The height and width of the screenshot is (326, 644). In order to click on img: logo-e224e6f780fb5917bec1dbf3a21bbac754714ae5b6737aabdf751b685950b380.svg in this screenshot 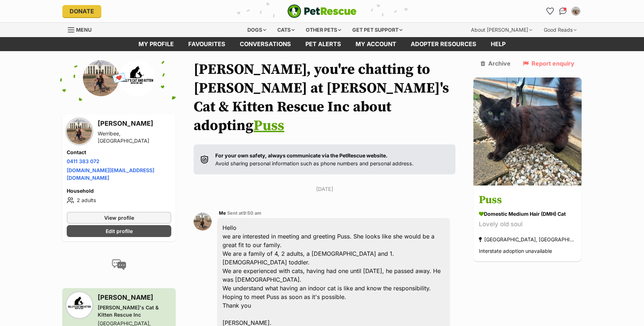, I will do `click(322, 11)`.